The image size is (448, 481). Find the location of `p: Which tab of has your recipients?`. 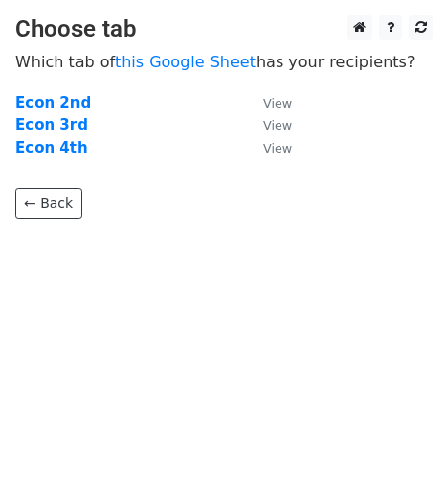

p: Which tab of has your recipients? is located at coordinates (224, 62).